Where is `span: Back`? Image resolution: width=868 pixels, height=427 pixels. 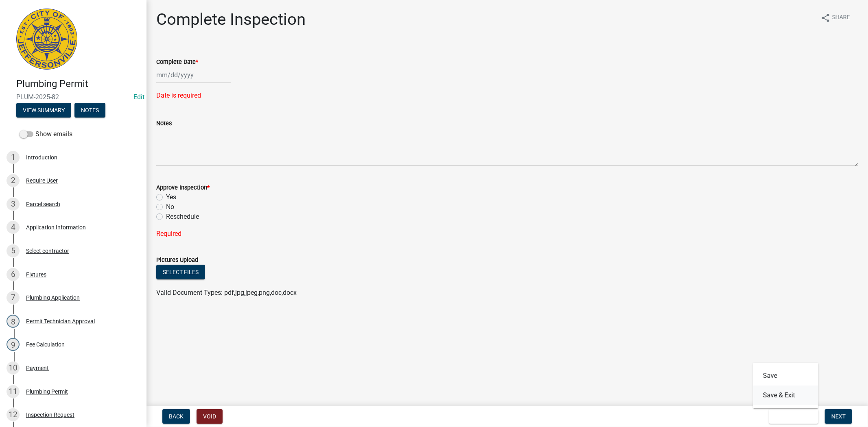 span: Back is located at coordinates (176, 417).